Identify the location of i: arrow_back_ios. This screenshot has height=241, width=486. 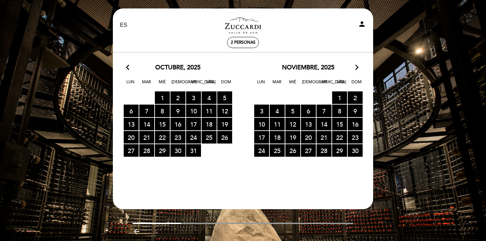
(129, 68).